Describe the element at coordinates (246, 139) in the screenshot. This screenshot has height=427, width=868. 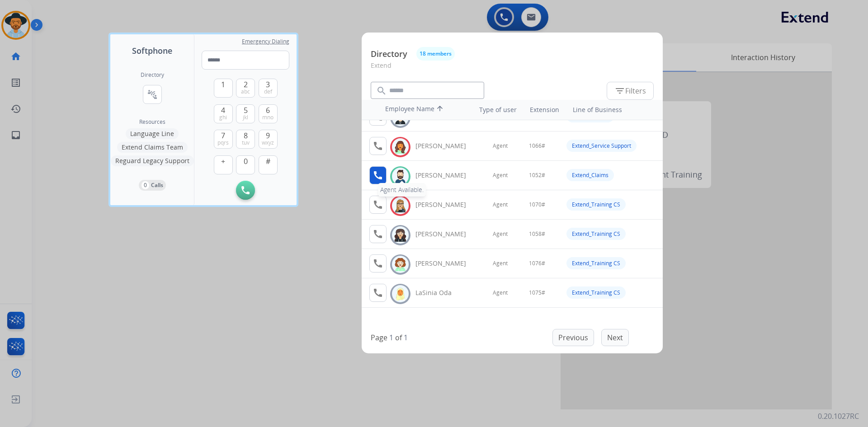
I see `button: 8tuv` at that location.